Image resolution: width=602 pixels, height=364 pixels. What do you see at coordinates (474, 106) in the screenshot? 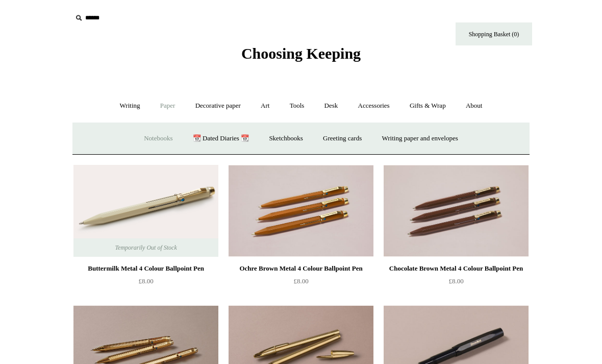
I see `a: About` at bounding box center [474, 106].